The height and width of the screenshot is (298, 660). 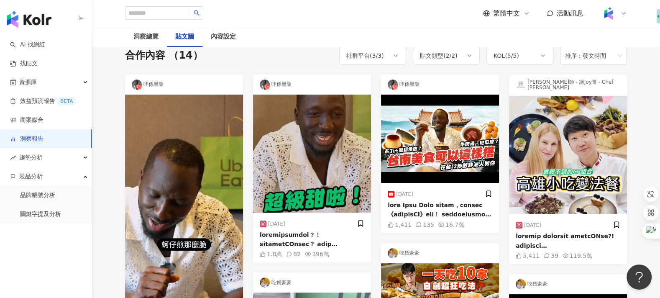 I want to click on span: 活動訊息, so click(x=570, y=13).